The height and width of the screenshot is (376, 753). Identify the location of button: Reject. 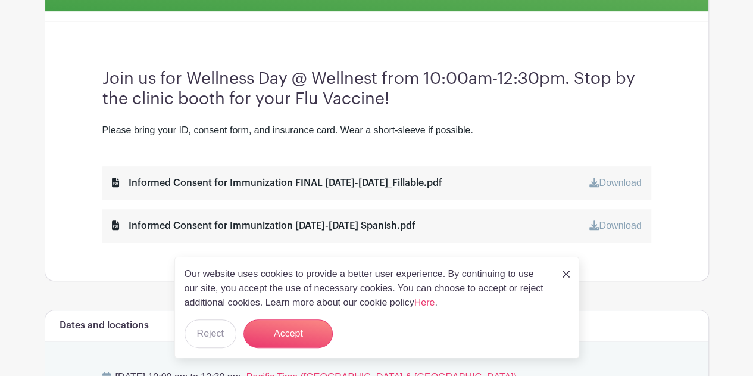
(210, 333).